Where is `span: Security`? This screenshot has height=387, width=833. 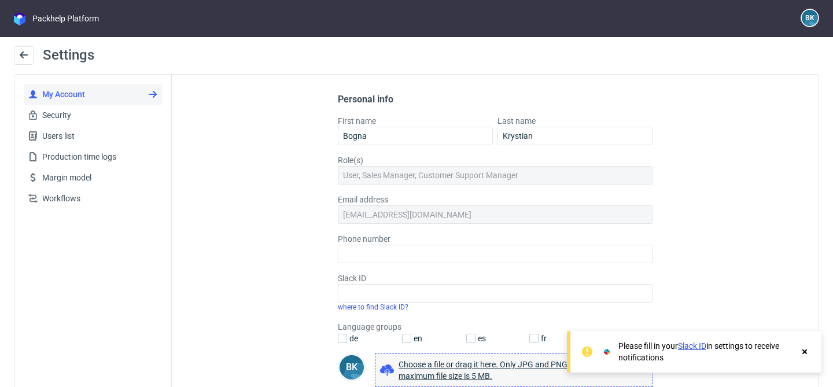 span: Security is located at coordinates (97, 115).